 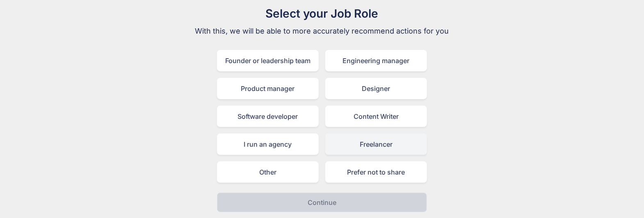 I want to click on p: With this, we will be able to more accurately recommend actions for you, so click(x=322, y=31).